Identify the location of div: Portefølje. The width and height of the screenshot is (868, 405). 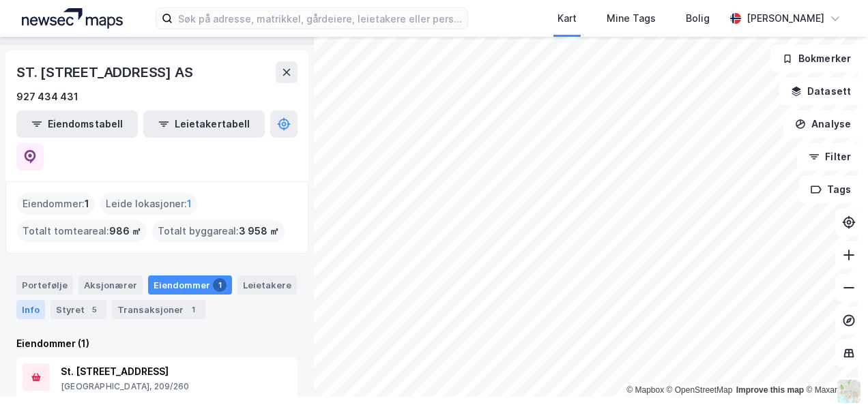
(44, 285).